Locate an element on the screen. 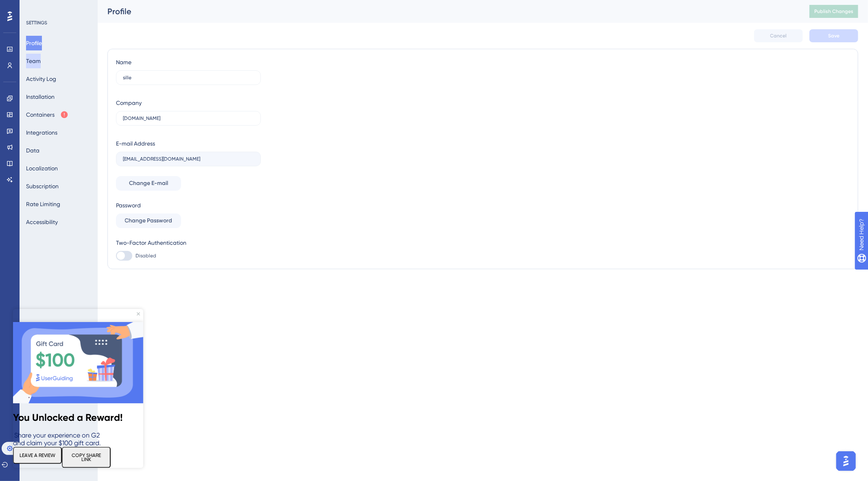 This screenshot has width=868, height=481. span: Need Help? is located at coordinates (35, 7).